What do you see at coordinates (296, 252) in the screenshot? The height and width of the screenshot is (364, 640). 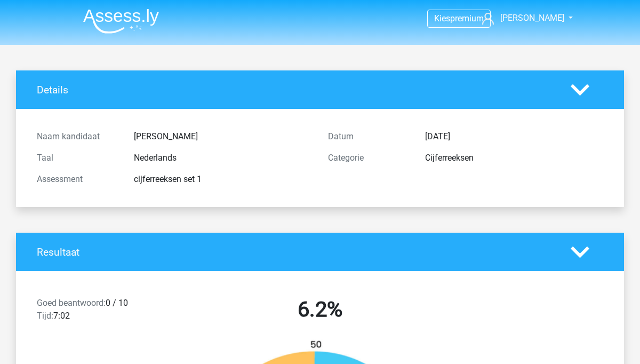 I see `h4: Resultaat` at bounding box center [296, 252].